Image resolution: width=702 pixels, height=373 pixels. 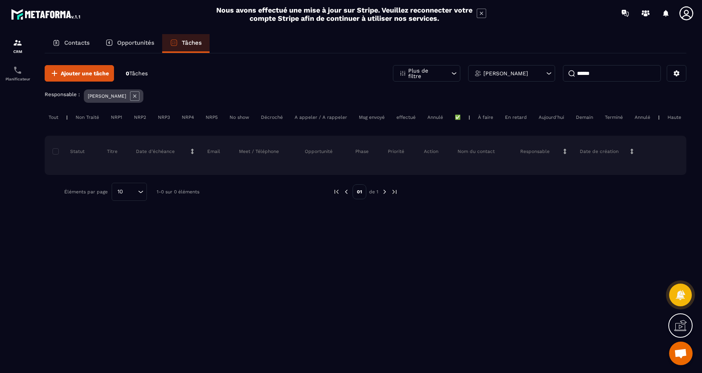 What do you see at coordinates (18, 79) in the screenshot?
I see `p: Planificateur` at bounding box center [18, 79].